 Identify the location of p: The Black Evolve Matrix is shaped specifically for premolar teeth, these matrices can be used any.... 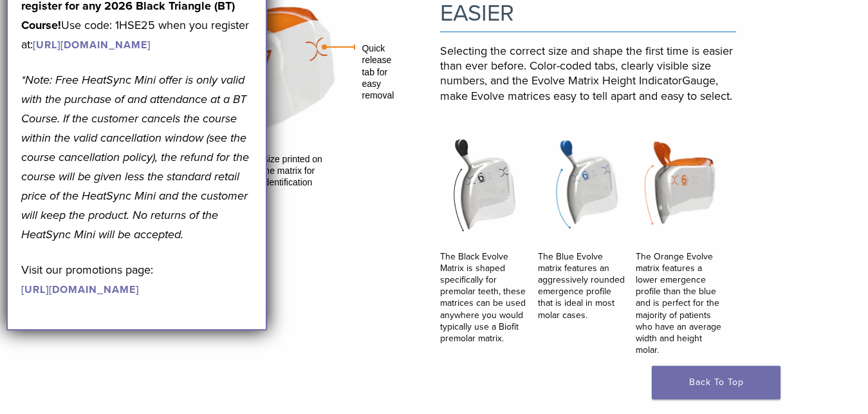
(487, 298).